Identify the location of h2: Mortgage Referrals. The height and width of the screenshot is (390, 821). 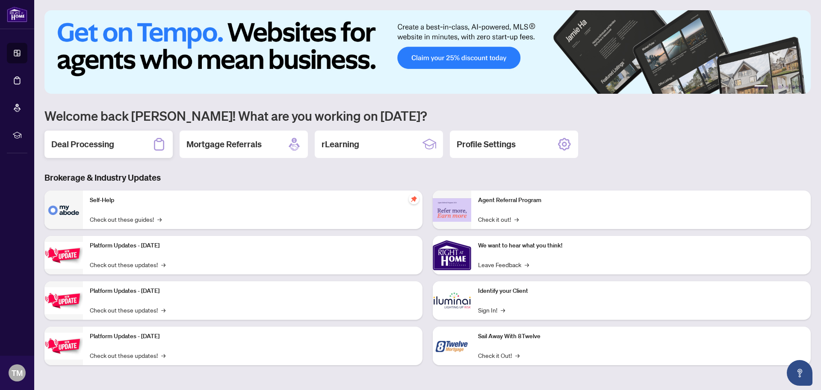
(224, 144).